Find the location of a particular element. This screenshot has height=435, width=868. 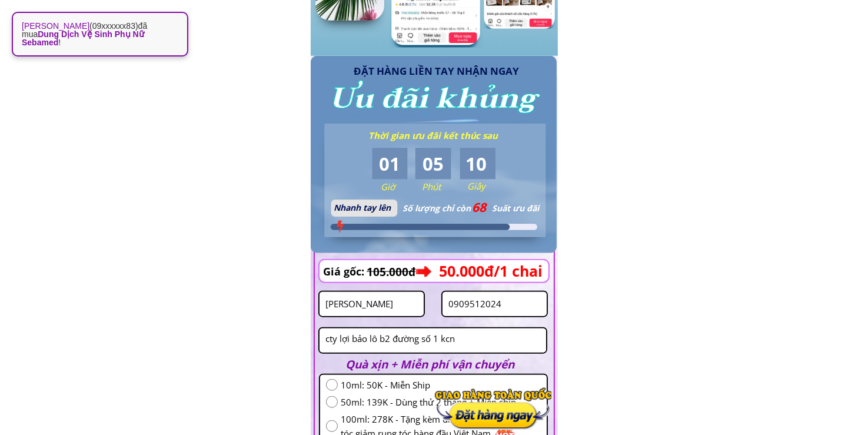

h3: ĐẶT HÀNG LIỀN TAY NHẬN NGAY is located at coordinates (442, 70).